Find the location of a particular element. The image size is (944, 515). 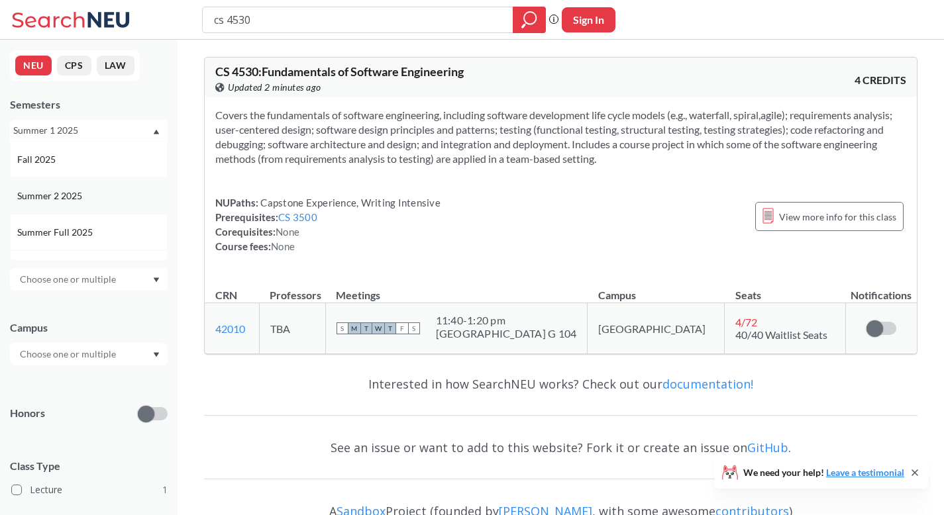

th: Seats is located at coordinates (785, 289).